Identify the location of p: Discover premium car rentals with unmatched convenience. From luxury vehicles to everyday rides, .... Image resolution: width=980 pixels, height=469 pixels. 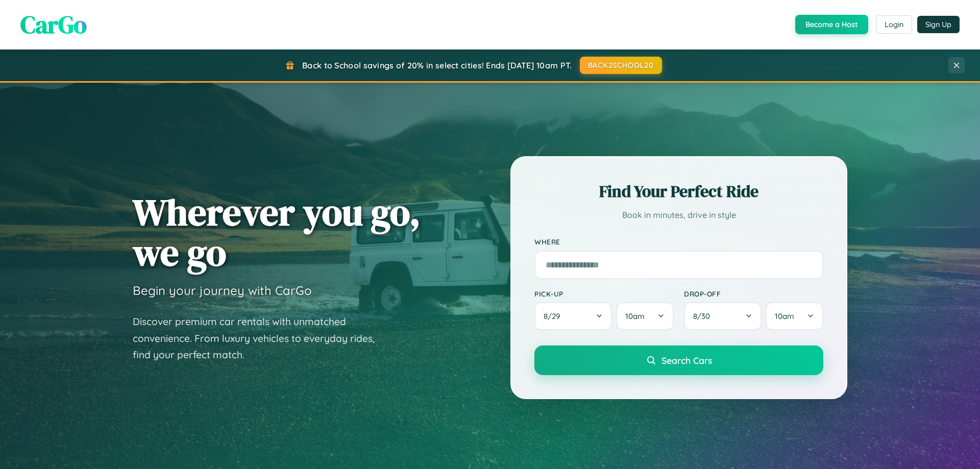
(260, 338).